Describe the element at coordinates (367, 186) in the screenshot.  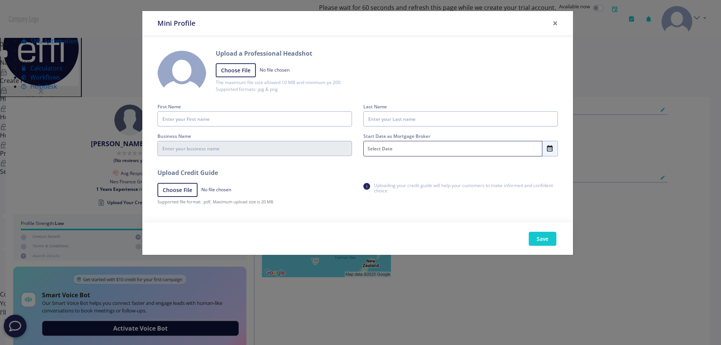
I see `small: i` at that location.